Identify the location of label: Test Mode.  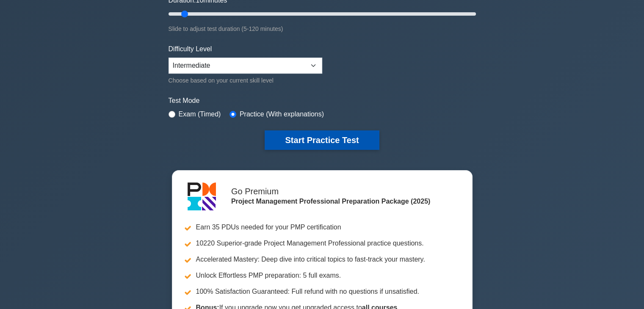
(322, 100).